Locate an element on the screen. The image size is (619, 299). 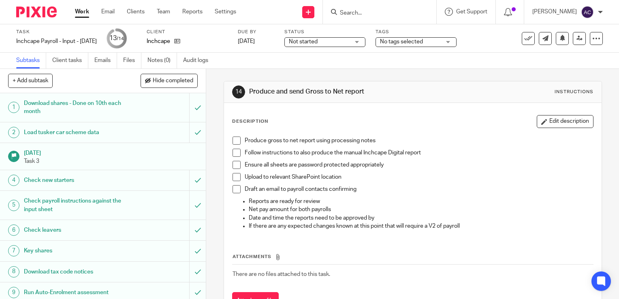
p: Upload to relevant SharePoint location is located at coordinates (419, 177).